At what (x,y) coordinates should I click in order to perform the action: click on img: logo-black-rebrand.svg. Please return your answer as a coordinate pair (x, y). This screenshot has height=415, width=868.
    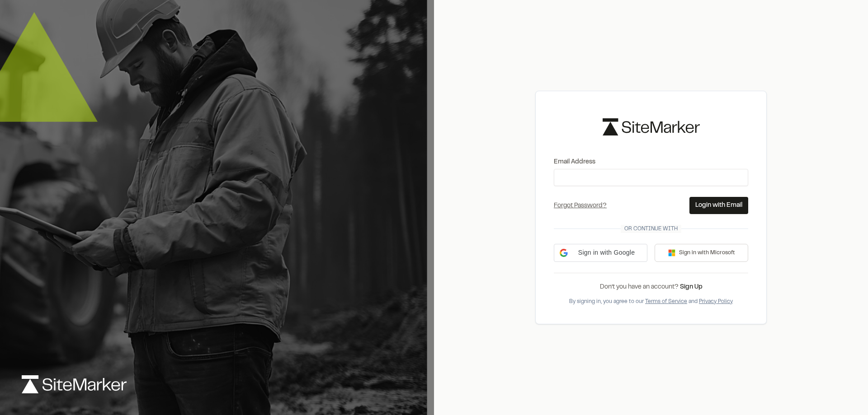
    Looking at the image, I should click on (651, 126).